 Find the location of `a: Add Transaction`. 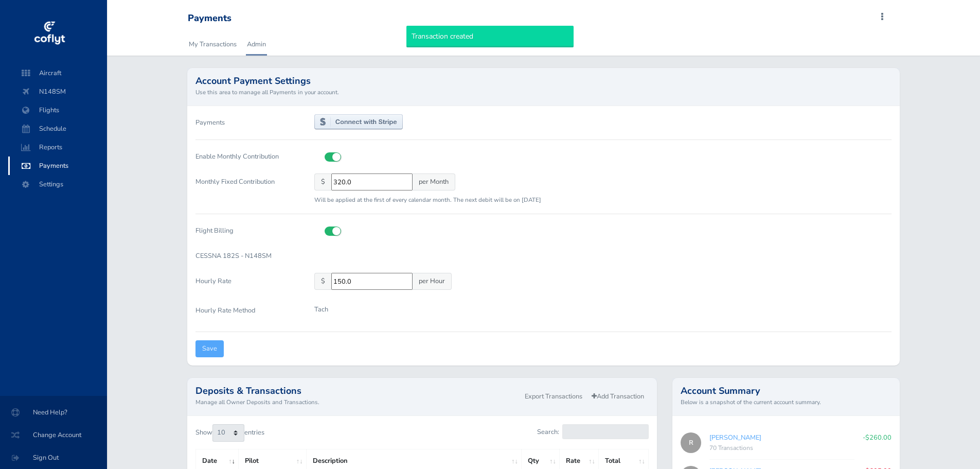

a: Add Transaction is located at coordinates (618, 396).